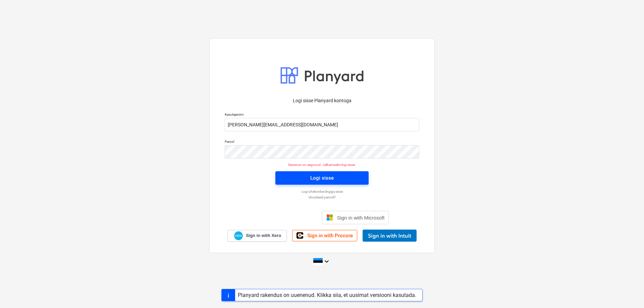 This screenshot has height=308, width=644. Describe the element at coordinates (330, 217) in the screenshot. I see `img: Microsoft logo` at that location.